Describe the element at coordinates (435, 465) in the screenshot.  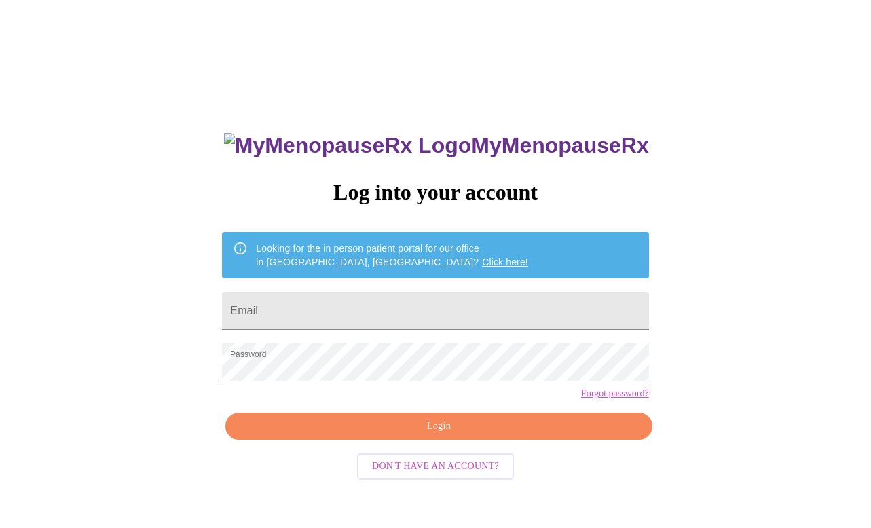
I see `a: Don't have an account?` at that location.